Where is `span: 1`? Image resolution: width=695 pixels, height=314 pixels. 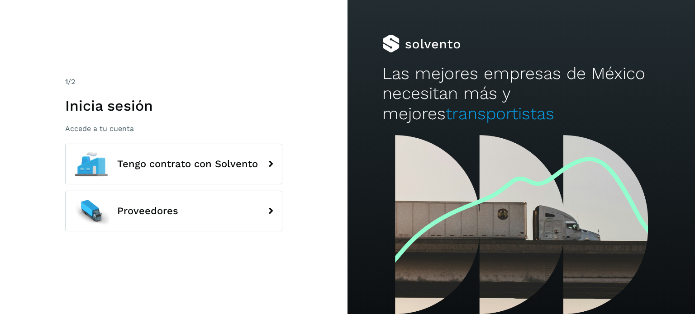
span: 1 is located at coordinates (66, 81).